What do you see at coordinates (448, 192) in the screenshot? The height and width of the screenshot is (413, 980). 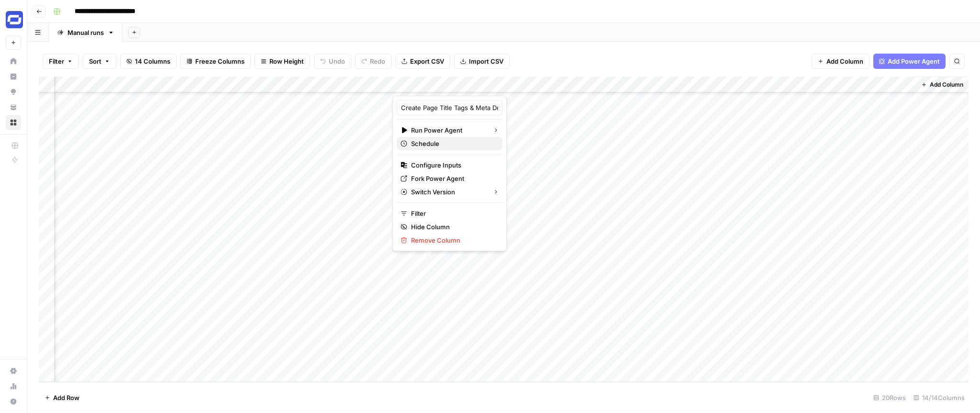 I see `span: Switch Version` at bounding box center [448, 192].